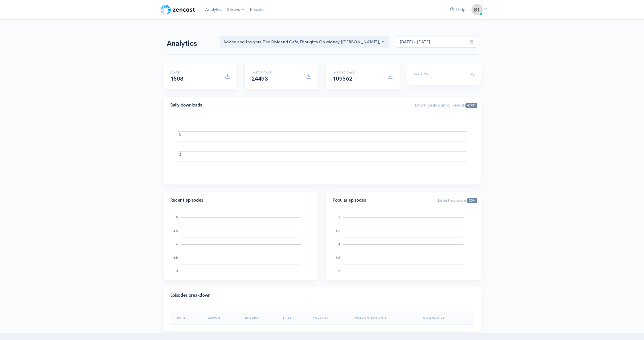  Describe the element at coordinates (239, 200) in the screenshot. I see `h4: Recent episodes` at that location.